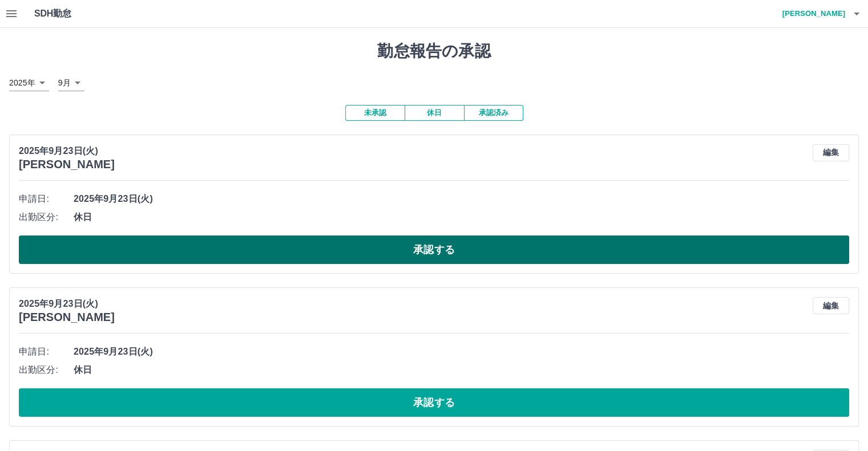 The height and width of the screenshot is (451, 868). I want to click on button: 承認済み, so click(494, 113).